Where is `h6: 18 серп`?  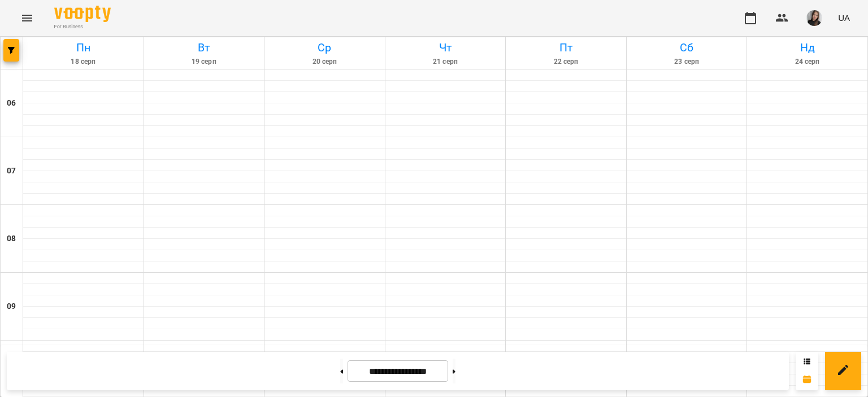 h6: 18 серп is located at coordinates (83, 61).